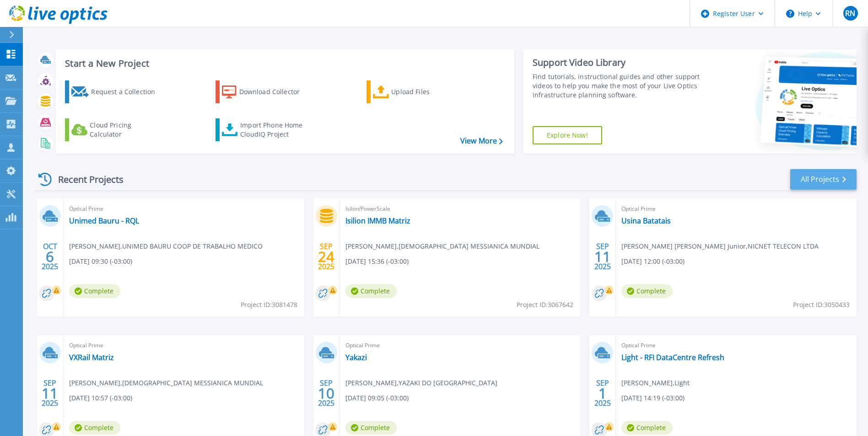 Image resolution: width=868 pixels, height=436 pixels. I want to click on a: Isilion IMMB Matriz, so click(378, 221).